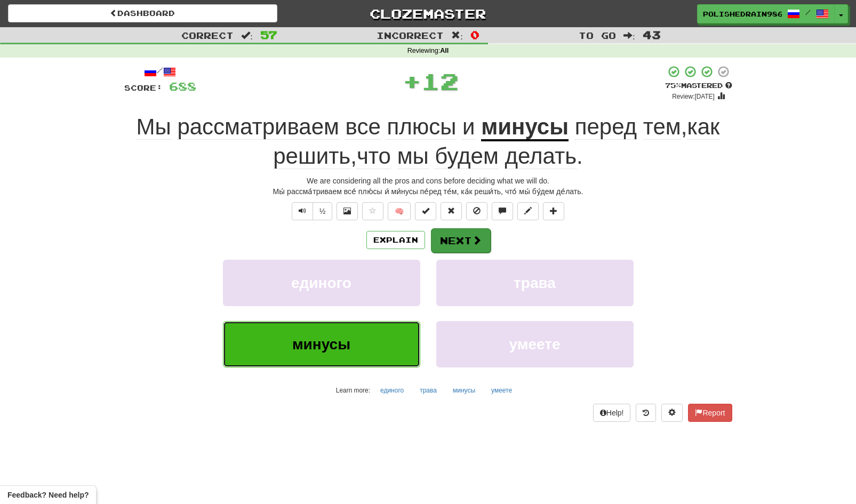 The height and width of the screenshot is (504, 856). Describe the element at coordinates (444, 51) in the screenshot. I see `strong: All` at that location.